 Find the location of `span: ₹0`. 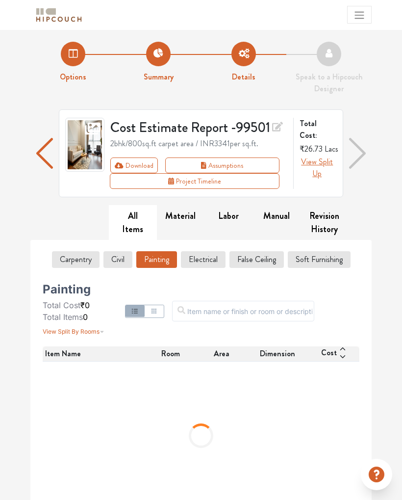

span: ₹0 is located at coordinates (85, 305).